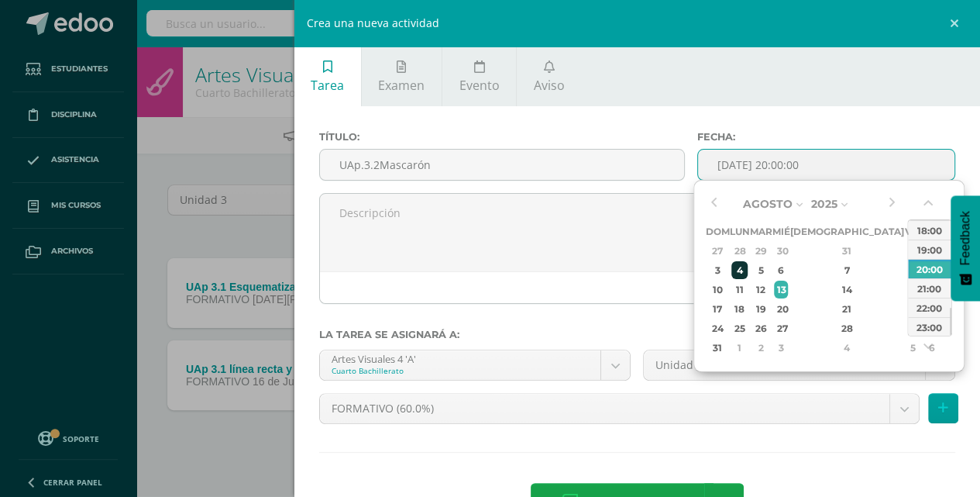 Image resolution: width=980 pixels, height=497 pixels. What do you see at coordinates (913, 289) in the screenshot?
I see `div: 15` at bounding box center [913, 289].